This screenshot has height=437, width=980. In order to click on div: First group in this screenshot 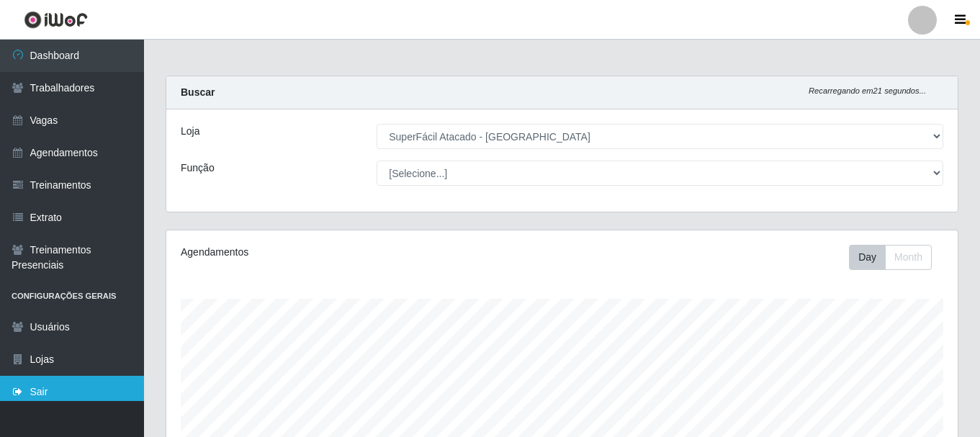, I will do `click(890, 257)`.